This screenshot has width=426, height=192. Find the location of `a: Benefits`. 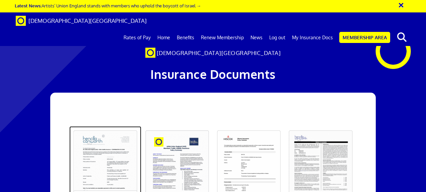

a: Benefits is located at coordinates (186, 38).